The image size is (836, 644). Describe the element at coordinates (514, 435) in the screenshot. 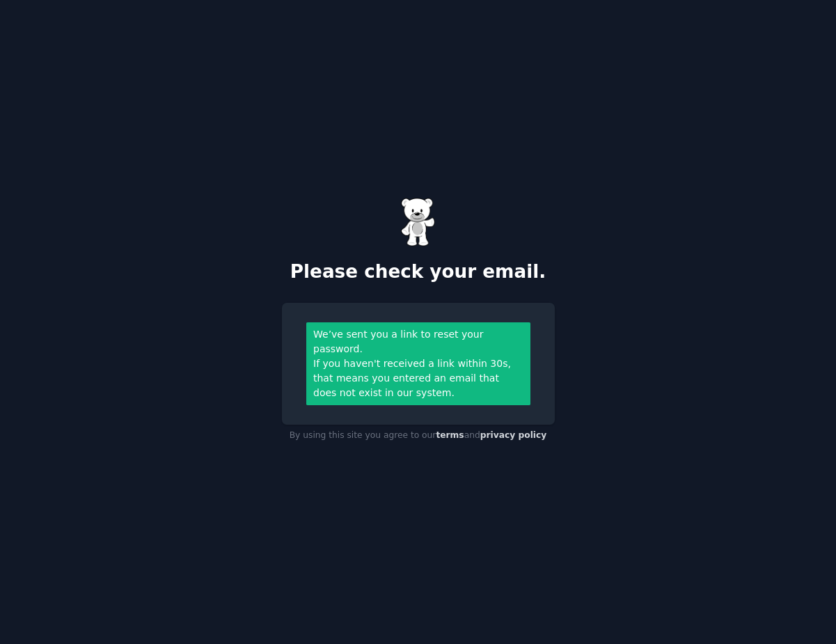

I see `a: privacy policy` at that location.